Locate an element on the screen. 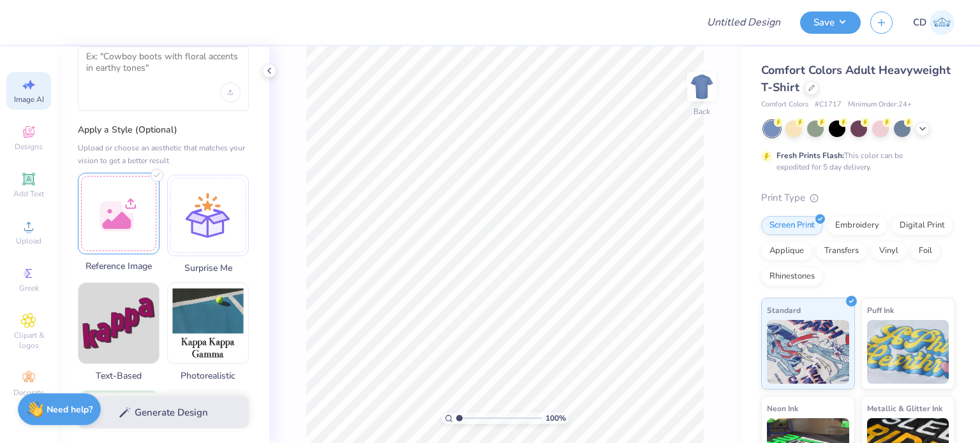 This screenshot has height=443, width=980. img: Crishel Dayo Isa is located at coordinates (941, 22).